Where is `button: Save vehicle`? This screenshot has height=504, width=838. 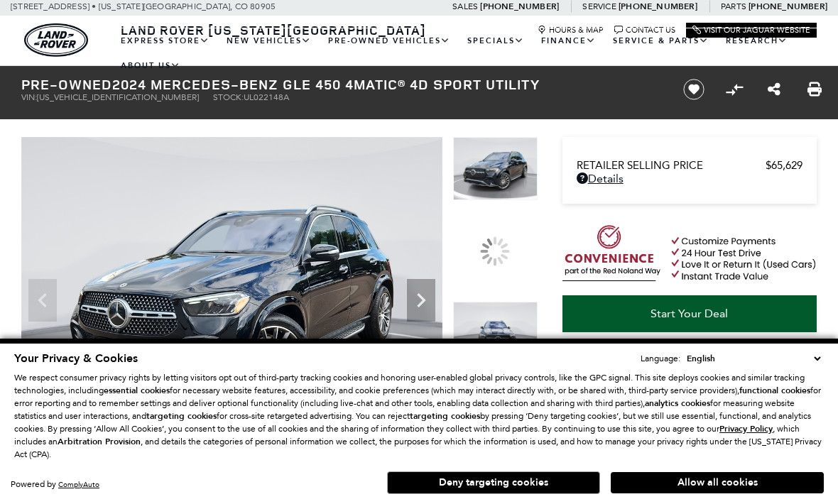 button: Save vehicle is located at coordinates (694, 90).